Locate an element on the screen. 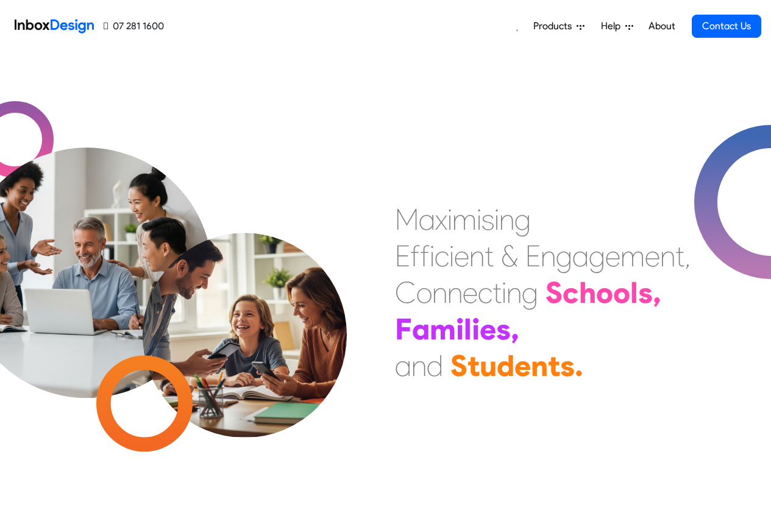 The width and height of the screenshot is (771, 532). img: parents_with_child.png is located at coordinates (244, 310).